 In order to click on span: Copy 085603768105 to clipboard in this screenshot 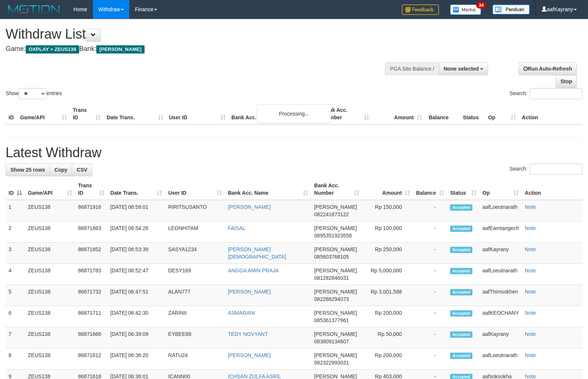, I will do `click(331, 257)`.